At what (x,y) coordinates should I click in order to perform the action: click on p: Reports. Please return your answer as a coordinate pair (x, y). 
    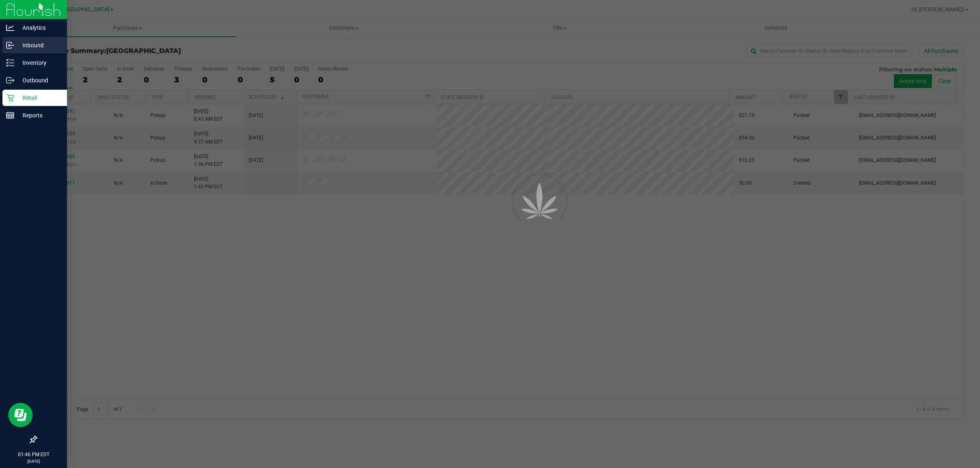
    Looking at the image, I should click on (38, 115).